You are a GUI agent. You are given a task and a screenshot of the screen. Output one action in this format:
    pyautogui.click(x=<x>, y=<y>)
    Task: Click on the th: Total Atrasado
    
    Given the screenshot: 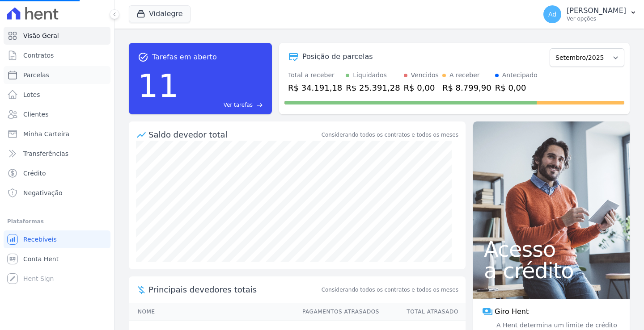 What is the action you would take?
    pyautogui.click(x=423, y=312)
    